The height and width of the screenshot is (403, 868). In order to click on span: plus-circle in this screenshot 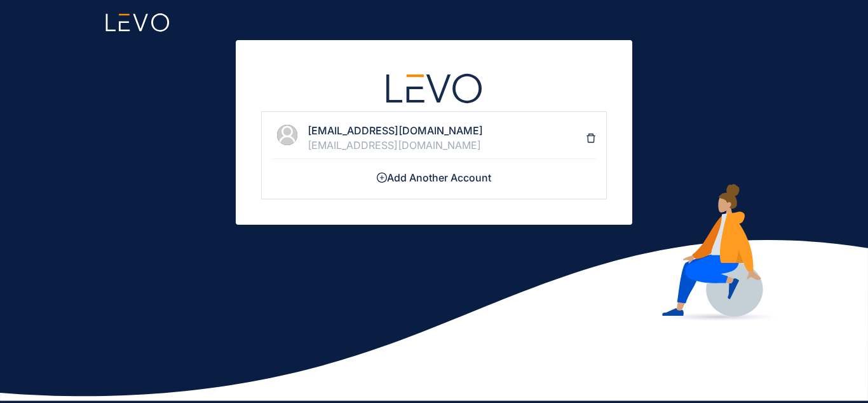, I will do `click(382, 178)`.